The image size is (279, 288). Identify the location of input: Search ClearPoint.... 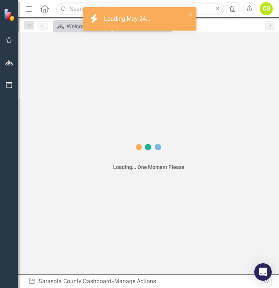
(140, 9).